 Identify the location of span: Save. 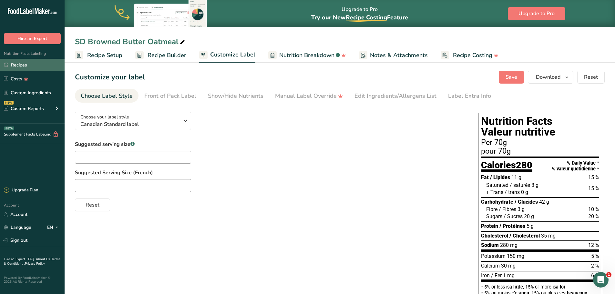
(511, 77).